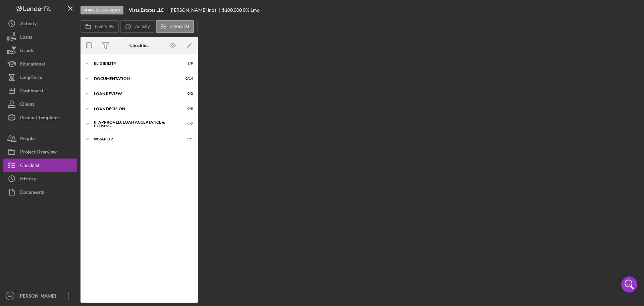 This screenshot has height=306, width=644. Describe the element at coordinates (27, 51) in the screenshot. I see `div: Grants` at that location.